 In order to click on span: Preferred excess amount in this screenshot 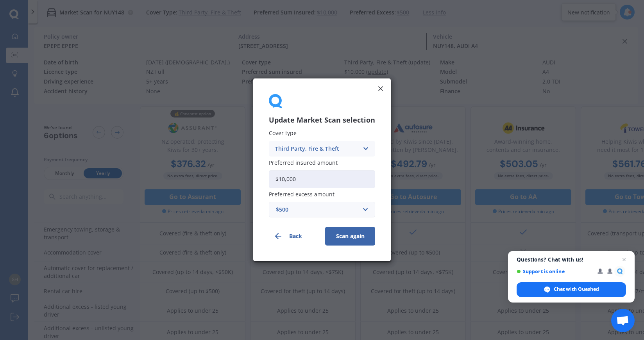, I will do `click(301, 195)`.